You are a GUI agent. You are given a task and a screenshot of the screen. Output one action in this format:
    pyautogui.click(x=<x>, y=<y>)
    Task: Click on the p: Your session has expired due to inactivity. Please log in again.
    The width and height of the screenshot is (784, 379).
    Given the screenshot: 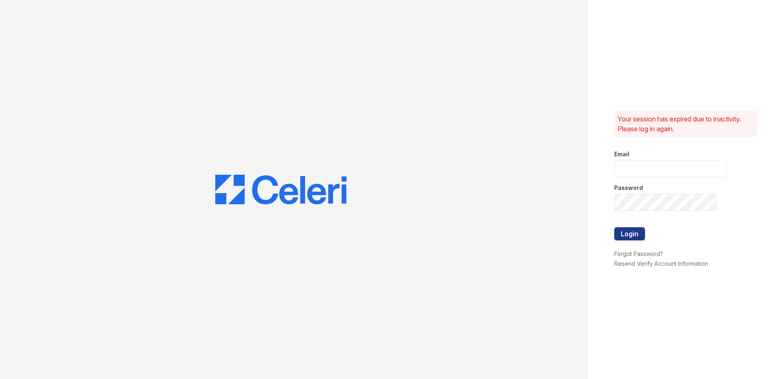 What is the action you would take?
    pyautogui.click(x=686, y=124)
    